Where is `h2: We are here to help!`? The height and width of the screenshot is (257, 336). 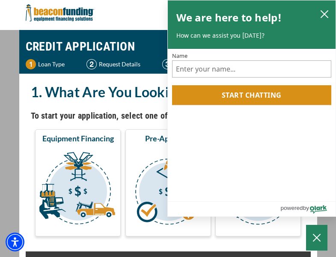
h2: We are here to help! is located at coordinates (229, 18).